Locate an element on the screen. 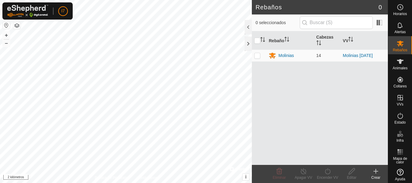 This screenshot has height=183, width=412. font: Molinias is located at coordinates (286, 55).